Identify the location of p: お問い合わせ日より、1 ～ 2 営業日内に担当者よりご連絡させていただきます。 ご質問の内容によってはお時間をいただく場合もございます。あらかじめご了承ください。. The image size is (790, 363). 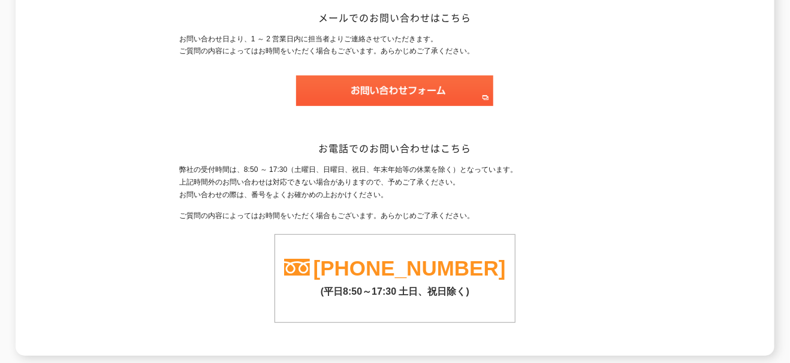
(395, 46).